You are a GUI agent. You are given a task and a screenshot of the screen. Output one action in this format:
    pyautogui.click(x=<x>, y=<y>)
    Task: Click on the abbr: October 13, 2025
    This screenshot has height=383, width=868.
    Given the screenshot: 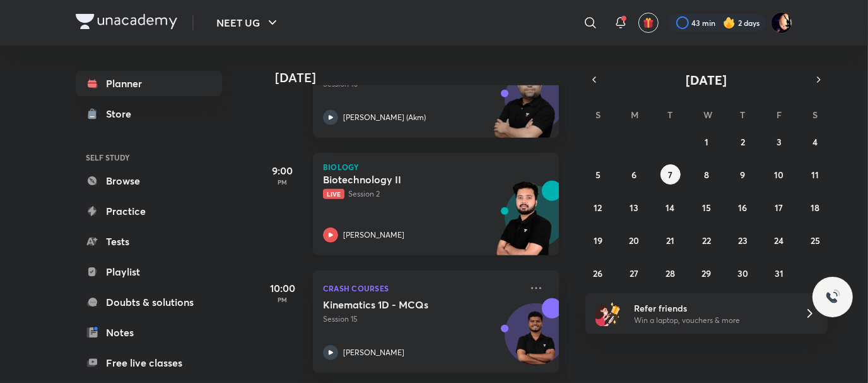 What is the action you would take?
    pyautogui.click(x=634, y=207)
    